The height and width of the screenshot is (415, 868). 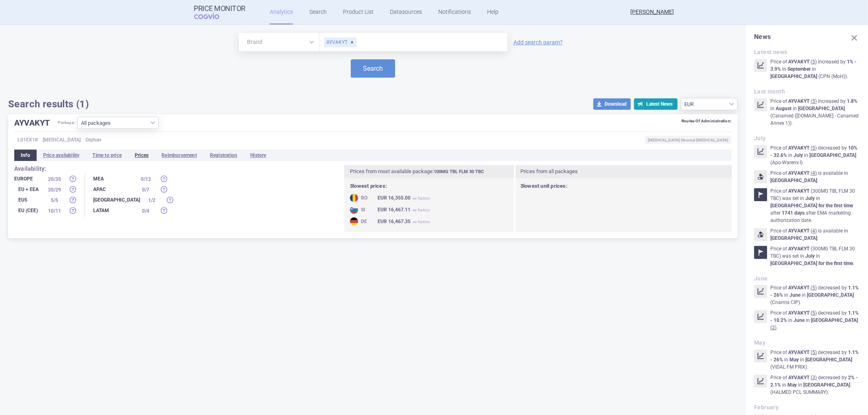 I want to click on h3: Prices from all packages, so click(x=623, y=172).